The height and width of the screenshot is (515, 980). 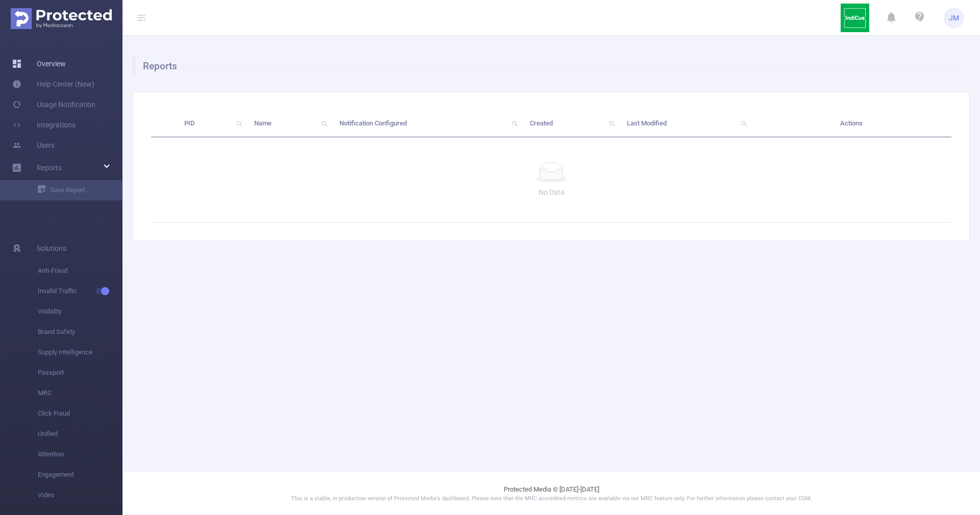 I want to click on img: Protected Media, so click(x=61, y=19).